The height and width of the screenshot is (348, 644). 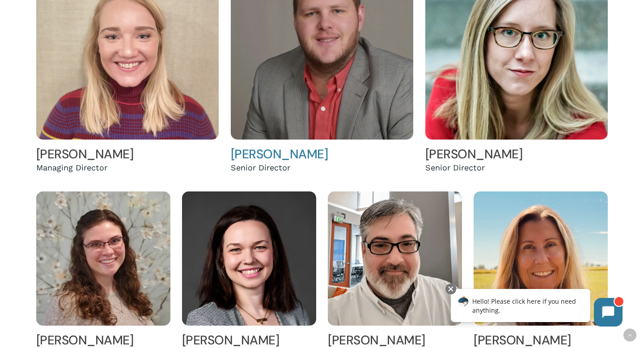 What do you see at coordinates (104, 259) in the screenshot?
I see `img: Holly Andreassen` at bounding box center [104, 259].